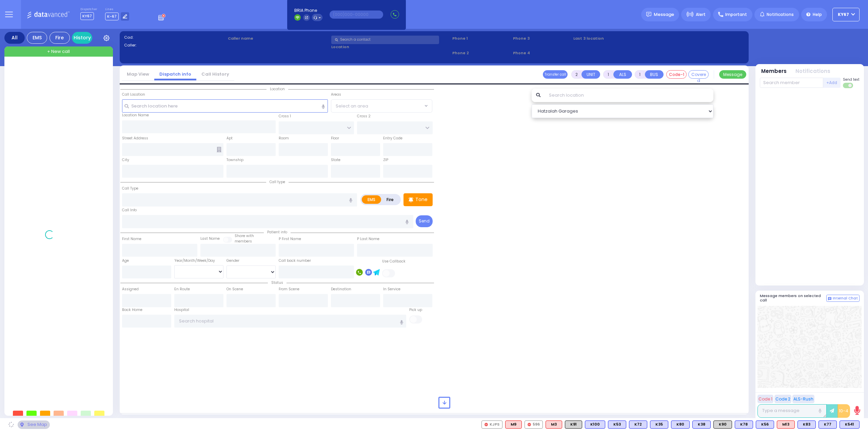  I want to click on span: Alert, so click(701, 14).